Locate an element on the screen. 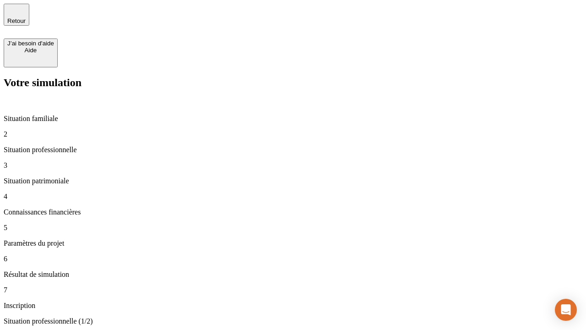 The width and height of the screenshot is (586, 330). p: Inscription is located at coordinates (293, 305).